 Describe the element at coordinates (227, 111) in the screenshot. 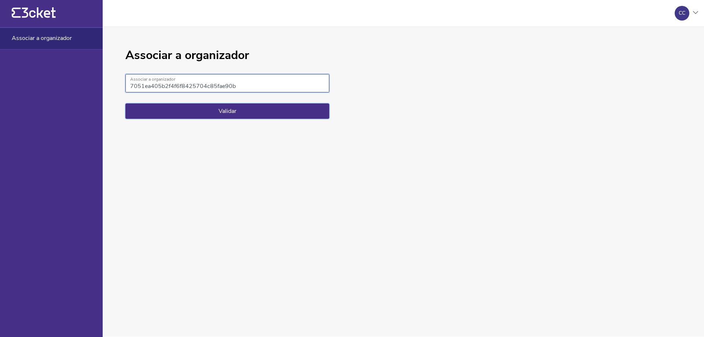

I see `button: Validar` at that location.